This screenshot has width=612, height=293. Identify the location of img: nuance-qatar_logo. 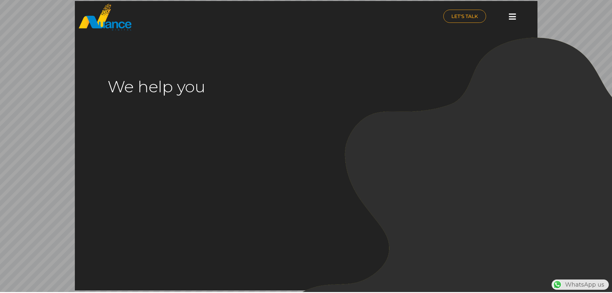
(105, 17).